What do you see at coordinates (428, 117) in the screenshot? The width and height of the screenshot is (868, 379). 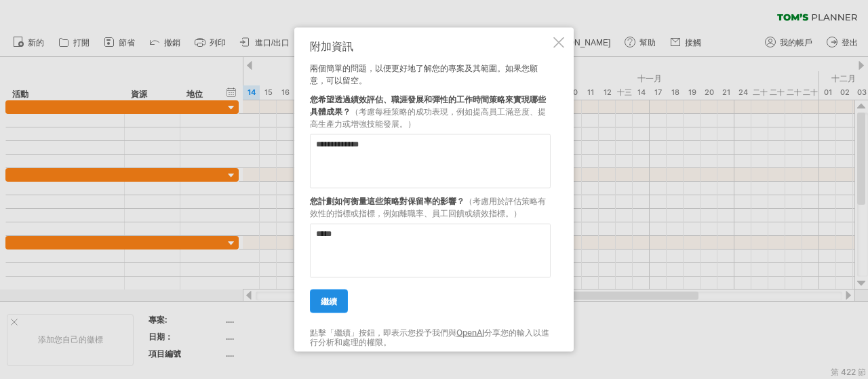 I see `font: （考慮每種策略的成功表現，例如提高員工滿意度、提高生產力或增強技能發展。）` at bounding box center [428, 117].